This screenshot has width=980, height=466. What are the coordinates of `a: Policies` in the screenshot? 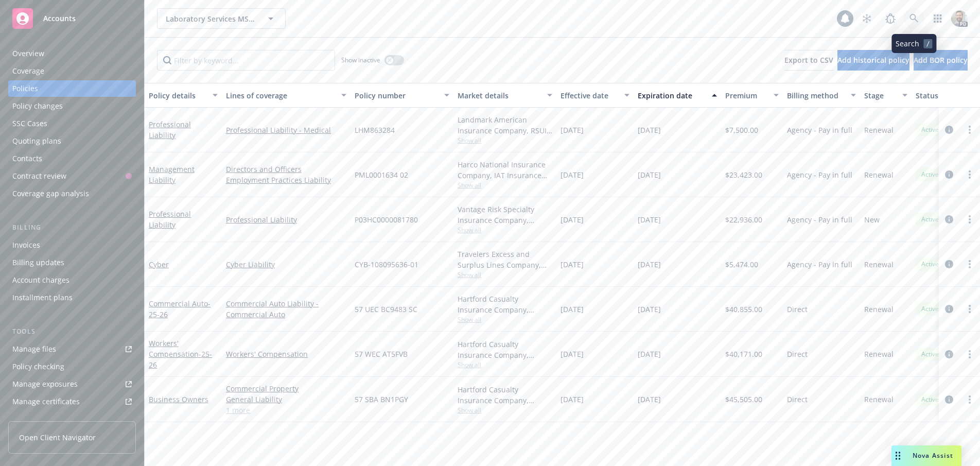 It's located at (72, 89).